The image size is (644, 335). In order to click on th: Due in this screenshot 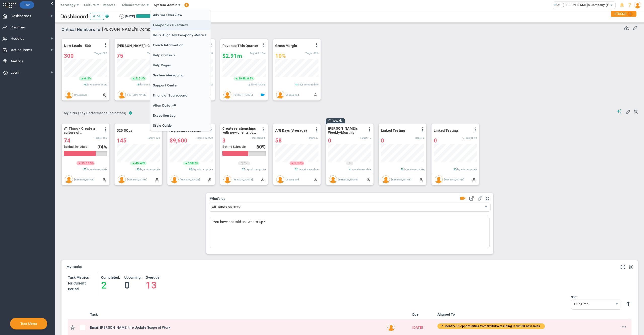, I will do `click(423, 315)`.